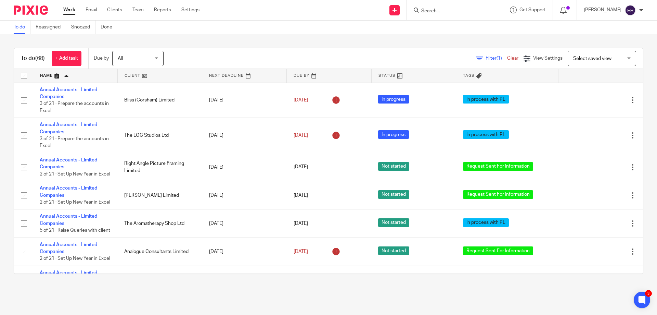 The height and width of the screenshot is (315, 657). Describe the element at coordinates (33, 58) in the screenshot. I see `h1: To do` at that location.